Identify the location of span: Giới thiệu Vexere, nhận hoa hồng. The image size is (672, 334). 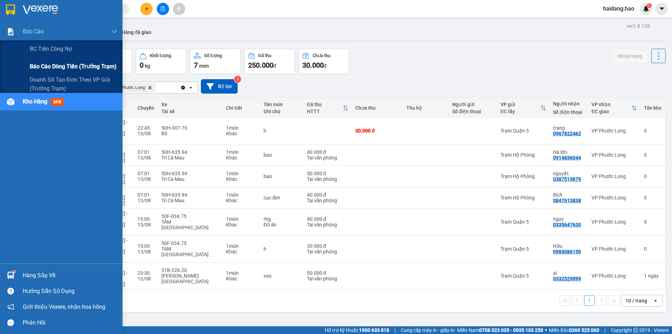
(64, 306).